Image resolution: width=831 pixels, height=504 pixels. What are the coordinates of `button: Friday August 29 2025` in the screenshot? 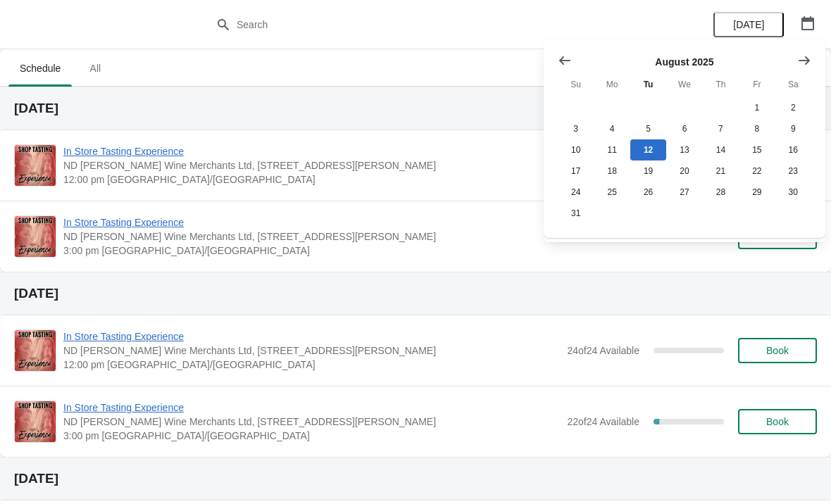 It's located at (756, 192).